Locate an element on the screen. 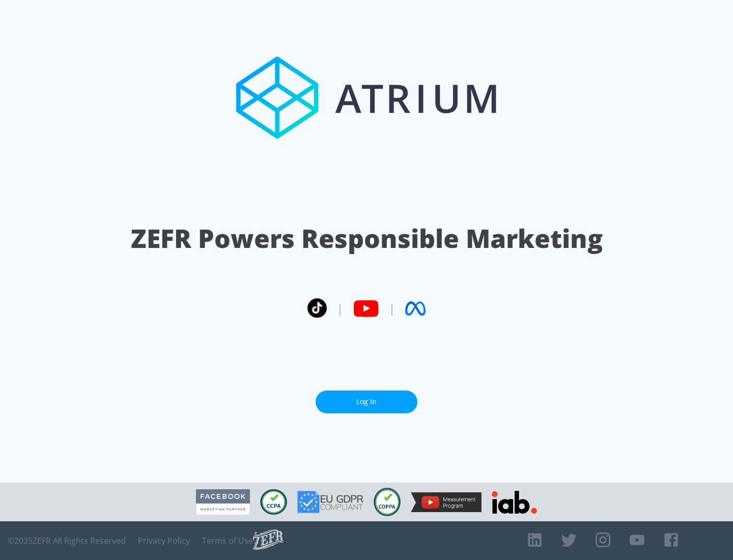  h1: ZEFR Powers Responsible Marketing is located at coordinates (367, 238).